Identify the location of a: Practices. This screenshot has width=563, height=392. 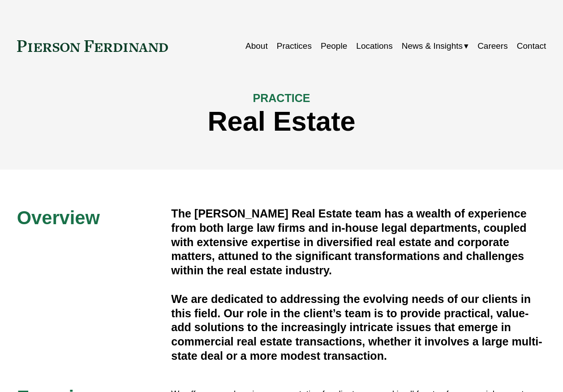
(294, 46).